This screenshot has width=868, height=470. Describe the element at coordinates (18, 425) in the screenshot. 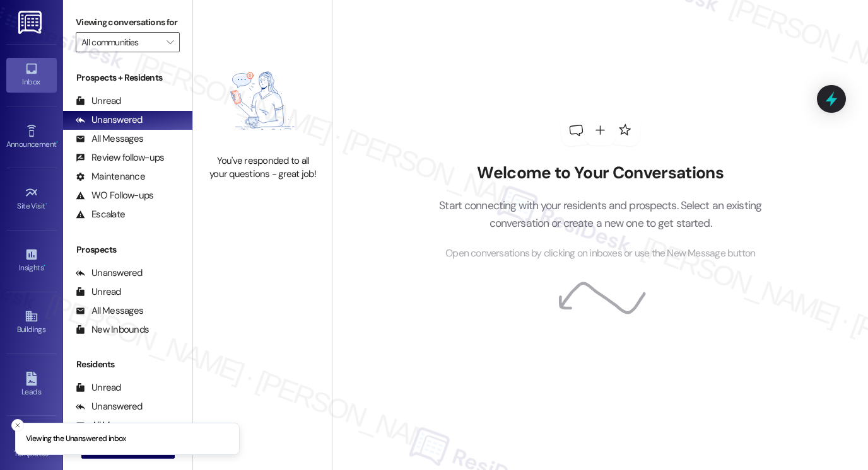

I see `button: Close toast` at that location.